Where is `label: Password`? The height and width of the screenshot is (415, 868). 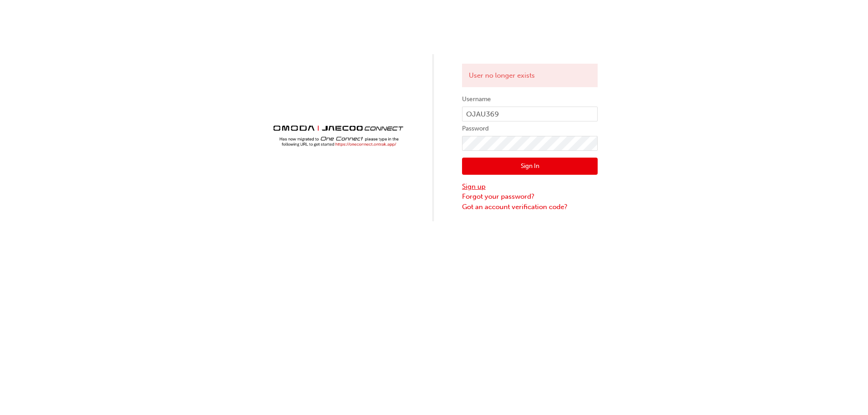 label: Password is located at coordinates (530, 129).